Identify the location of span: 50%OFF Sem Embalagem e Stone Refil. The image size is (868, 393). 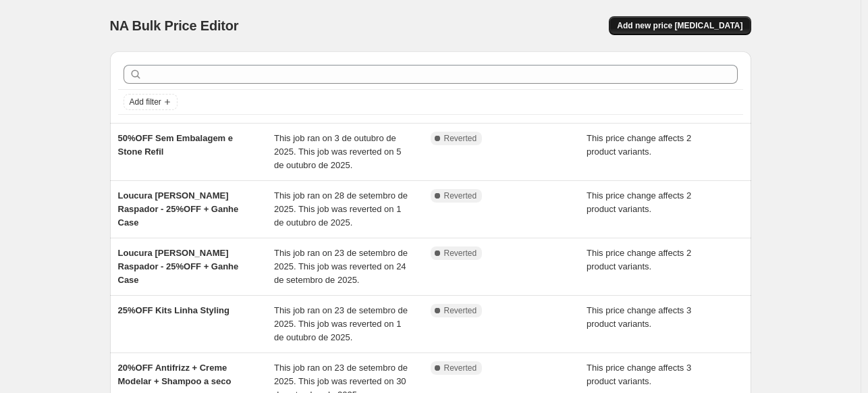
(175, 145).